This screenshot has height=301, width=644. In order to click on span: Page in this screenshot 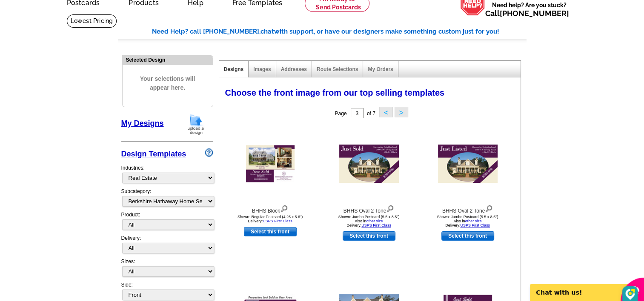, I will do `click(341, 113)`.